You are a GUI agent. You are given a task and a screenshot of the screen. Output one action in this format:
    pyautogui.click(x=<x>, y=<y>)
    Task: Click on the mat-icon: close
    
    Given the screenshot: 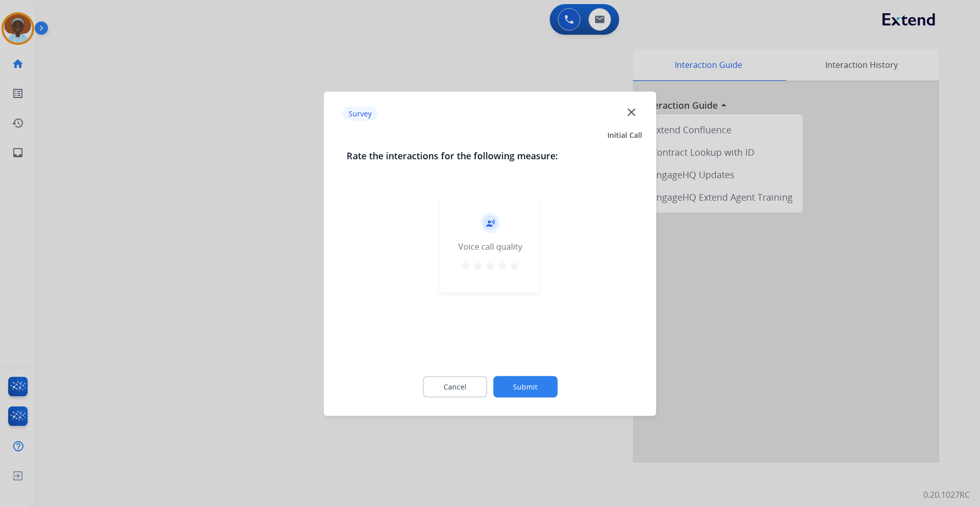 What is the action you would take?
    pyautogui.click(x=631, y=112)
    